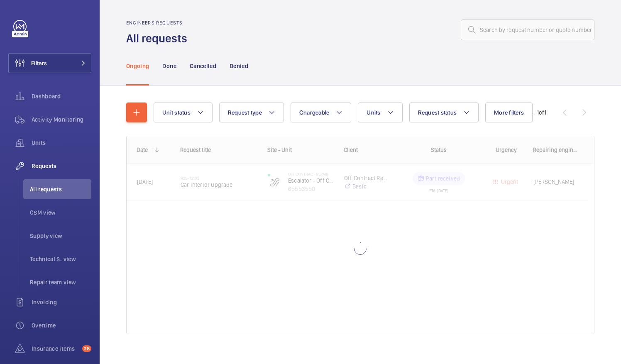 The width and height of the screenshot is (621, 364). What do you see at coordinates (62, 166) in the screenshot?
I see `span: Requests` at bounding box center [62, 166].